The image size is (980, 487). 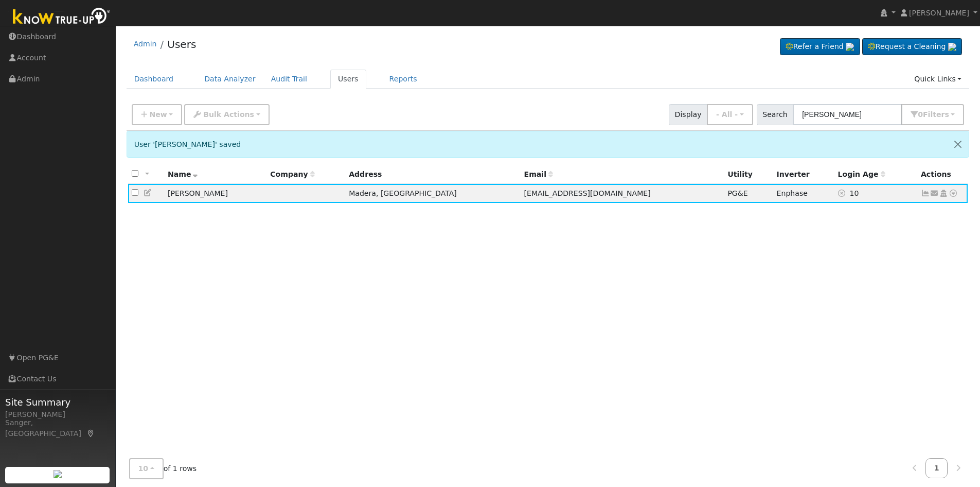 I want to click on span: Display, so click(x=688, y=115).